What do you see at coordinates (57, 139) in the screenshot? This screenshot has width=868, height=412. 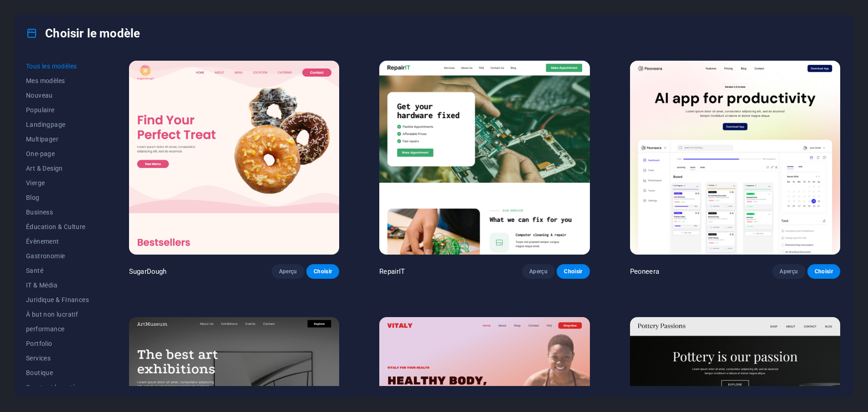 I see `button: Multipager` at bounding box center [57, 139].